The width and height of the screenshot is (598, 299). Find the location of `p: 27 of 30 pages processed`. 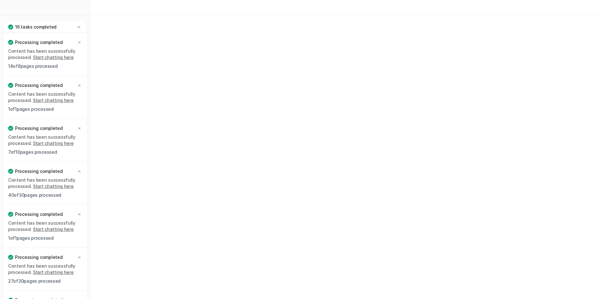

p: 27 of 30 pages processed is located at coordinates (45, 281).